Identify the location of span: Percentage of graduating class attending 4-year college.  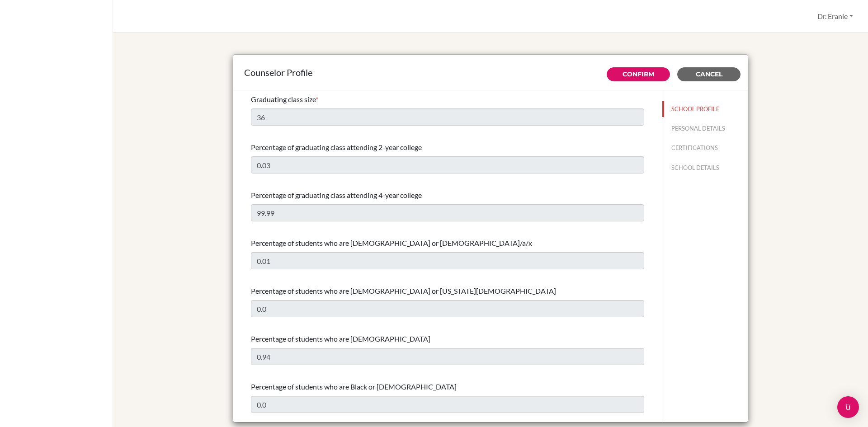
(336, 195).